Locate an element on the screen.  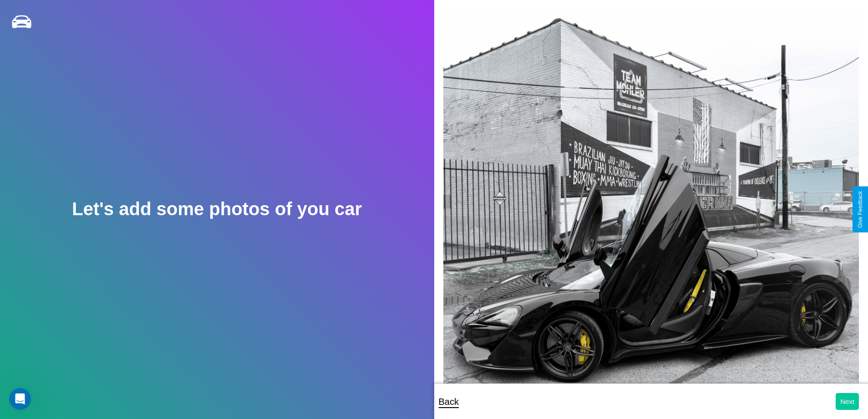
h2: Let's add some photos of you car is located at coordinates (217, 209).